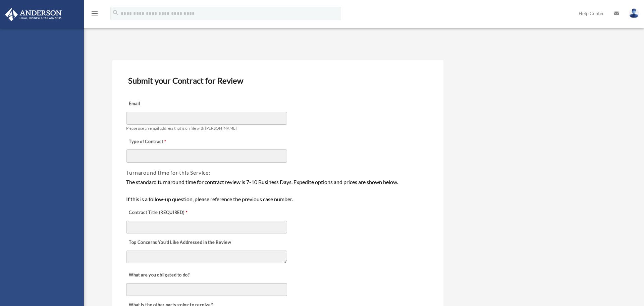 Image resolution: width=644 pixels, height=306 pixels. I want to click on label: Top Concerns You’d Like Addressed in the Review, so click(179, 242).